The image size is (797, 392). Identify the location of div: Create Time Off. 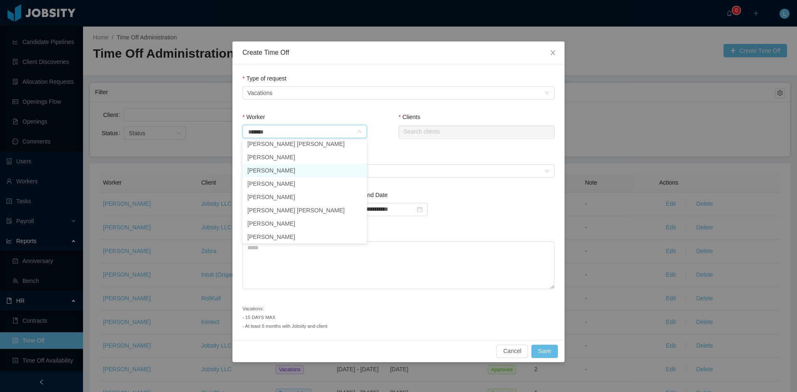
(398, 53).